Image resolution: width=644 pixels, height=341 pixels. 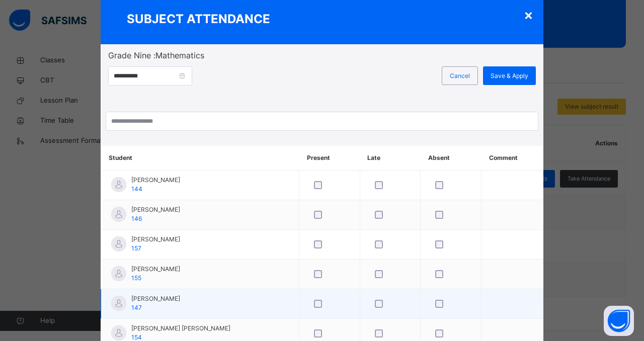 I want to click on span: 144, so click(x=137, y=188).